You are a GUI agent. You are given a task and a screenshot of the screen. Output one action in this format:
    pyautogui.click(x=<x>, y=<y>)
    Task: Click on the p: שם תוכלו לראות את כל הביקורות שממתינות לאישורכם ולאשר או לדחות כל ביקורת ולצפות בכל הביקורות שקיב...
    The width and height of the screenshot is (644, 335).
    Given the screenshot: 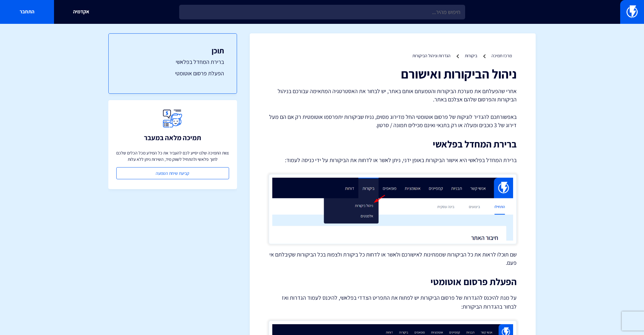 What is the action you would take?
    pyautogui.click(x=393, y=258)
    